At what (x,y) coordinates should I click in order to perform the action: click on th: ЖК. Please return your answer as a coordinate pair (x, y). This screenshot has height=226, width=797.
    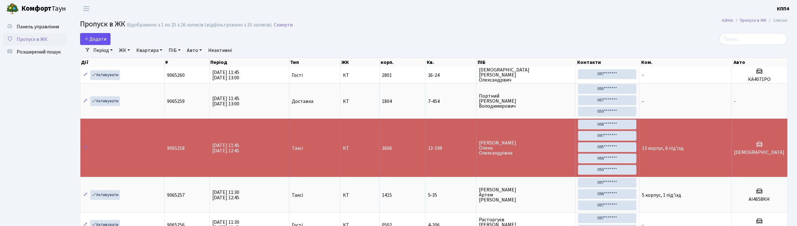
    Looking at the image, I should click on (360, 62).